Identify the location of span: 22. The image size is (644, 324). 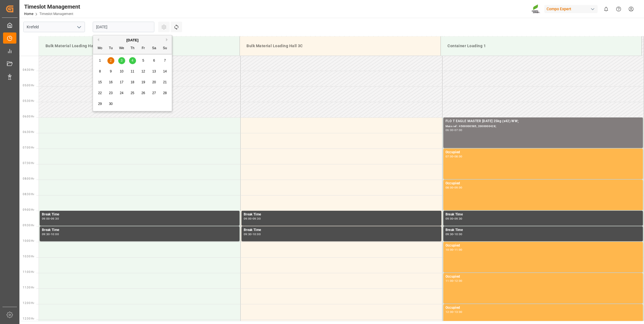
(100, 93).